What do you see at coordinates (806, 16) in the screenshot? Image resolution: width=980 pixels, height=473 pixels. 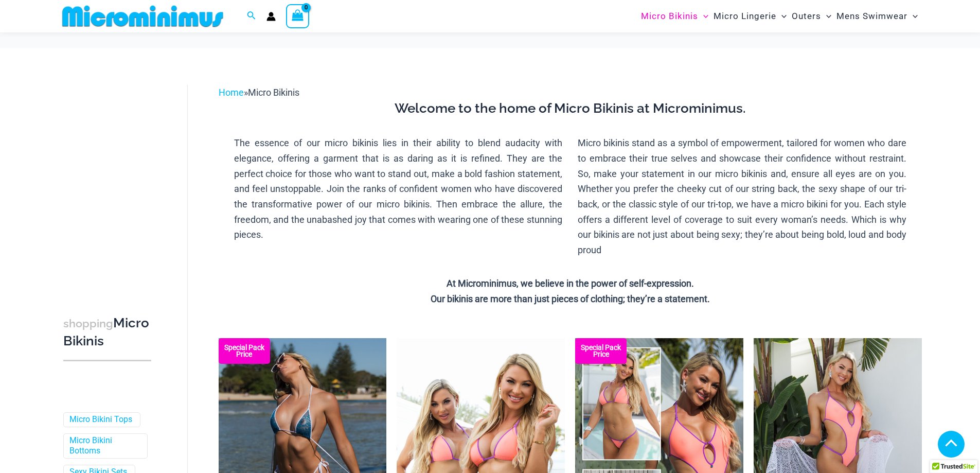 I see `span: Outers` at bounding box center [806, 16].